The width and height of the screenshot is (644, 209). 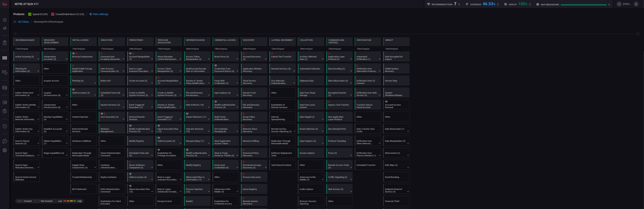 I want to click on div: Create Account (3), so click(x=139, y=82).